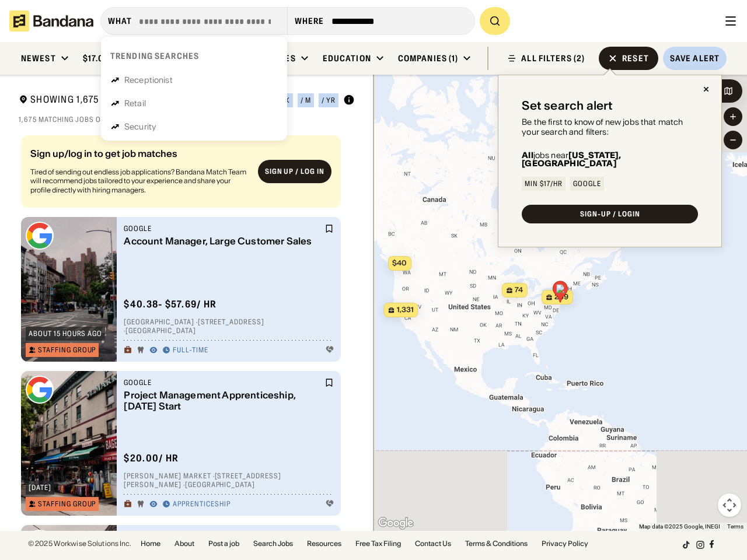  Describe the element at coordinates (201, 505) in the screenshot. I see `div: Apprenticeship` at that location.